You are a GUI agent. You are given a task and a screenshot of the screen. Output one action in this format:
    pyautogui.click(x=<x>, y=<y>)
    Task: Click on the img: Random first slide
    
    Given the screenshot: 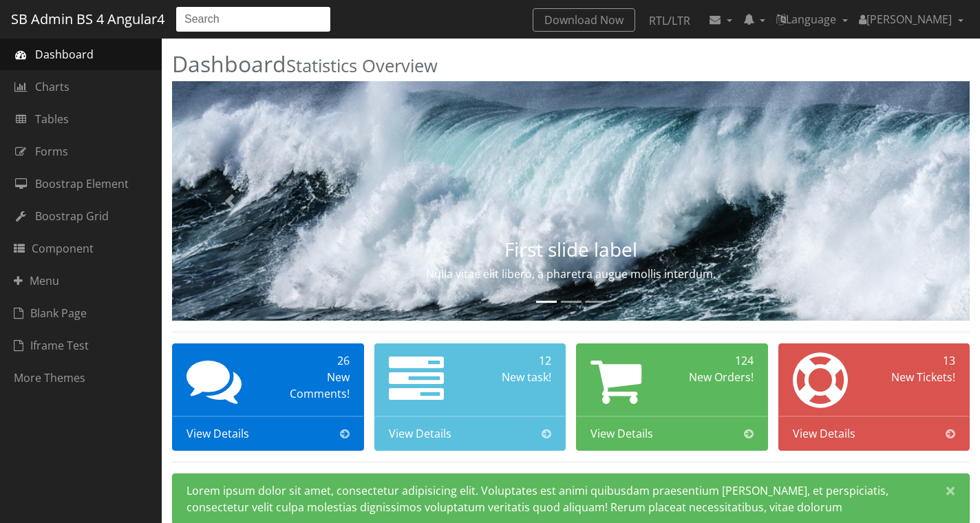 What is the action you would take?
    pyautogui.click(x=571, y=201)
    